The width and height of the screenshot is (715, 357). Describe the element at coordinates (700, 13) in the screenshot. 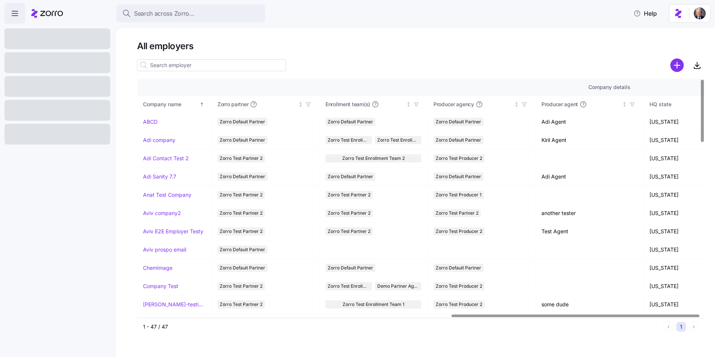

I see `img: 1dcb4e5d-e04d-4770-96a8-8d8f6ece5bdc-1719926415027.jpeg` at that location.